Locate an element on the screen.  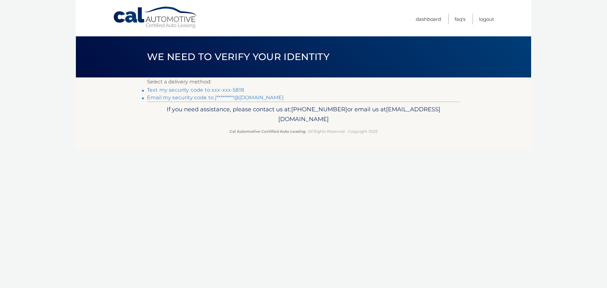
a: Text my security code to xxx-xxx-5818 is located at coordinates (195, 90).